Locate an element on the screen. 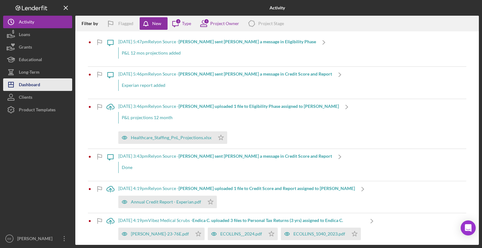 Image resolution: width=482 pixels, height=248 pixels. div: Activity is located at coordinates (26, 23).